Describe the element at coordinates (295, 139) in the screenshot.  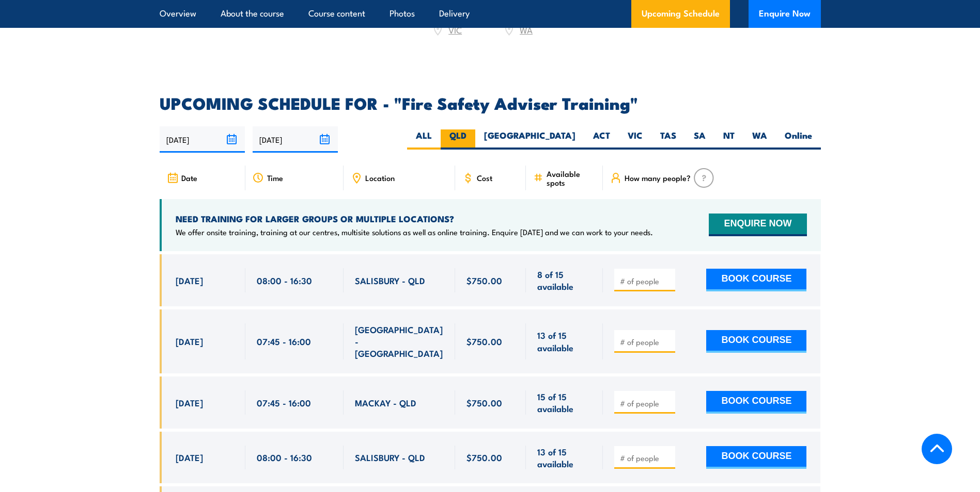
I see `input: To date` at that location.